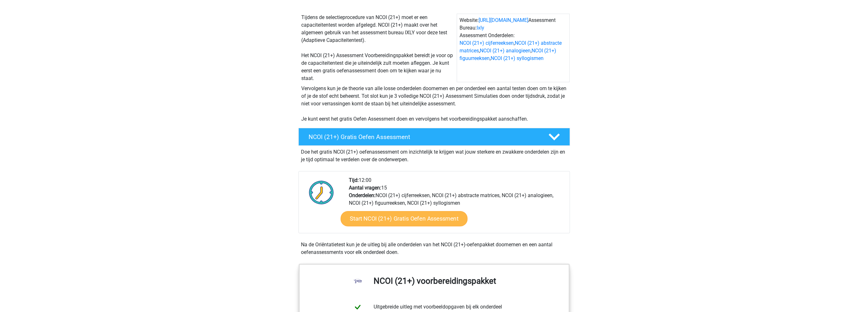 The width and height of the screenshot is (868, 312). What do you see at coordinates (434, 104) in the screenshot?
I see `div: Vervolgens kun je de theorie van alle losse onderdelen doornemen en per onderdeel een aantal test...` at bounding box center [434, 104].